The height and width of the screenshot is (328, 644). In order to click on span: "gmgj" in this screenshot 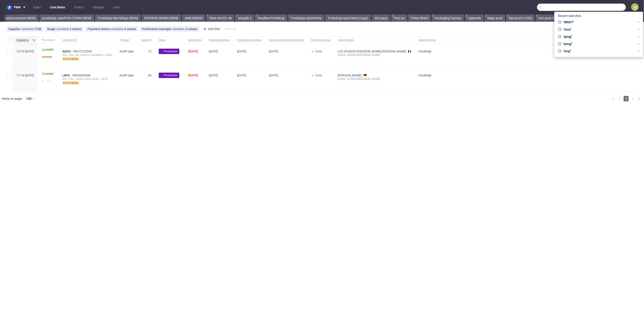, I will do `click(598, 37)`.